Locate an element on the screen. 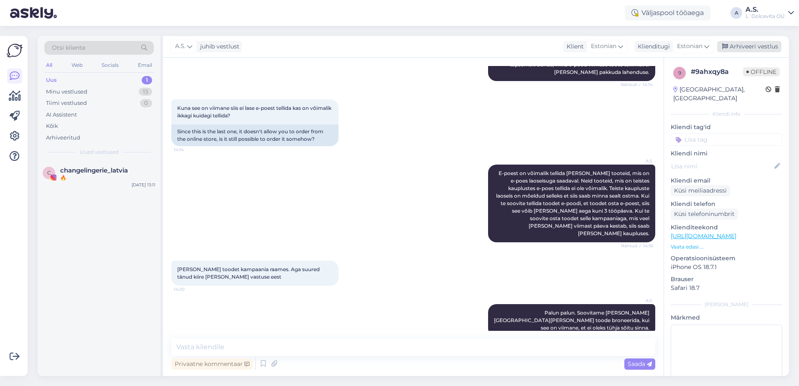 The width and height of the screenshot is (799, 386). span: 14:20 is located at coordinates (189, 289).